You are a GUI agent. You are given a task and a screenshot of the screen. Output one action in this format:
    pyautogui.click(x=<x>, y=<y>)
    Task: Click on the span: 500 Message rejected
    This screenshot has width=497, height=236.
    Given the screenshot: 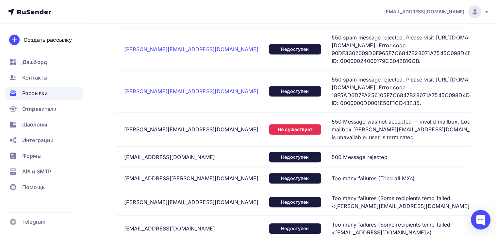 What is the action you would take?
    pyautogui.click(x=359, y=157)
    